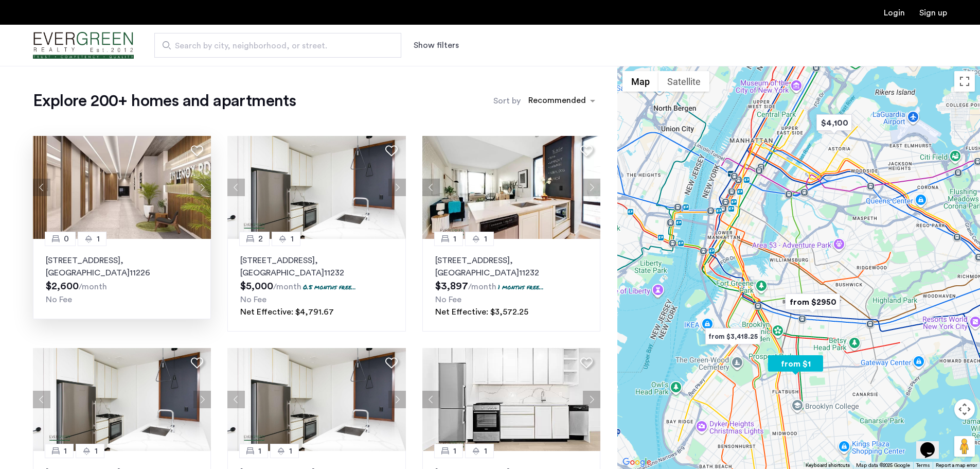 This screenshot has height=469, width=980. Describe the element at coordinates (507, 101) in the screenshot. I see `label: Sort by` at that location.